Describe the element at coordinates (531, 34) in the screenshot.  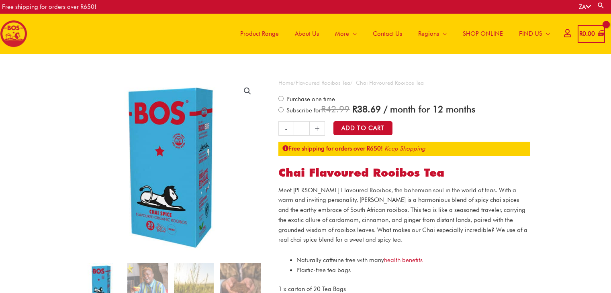
I see `span: FIND US` at that location.